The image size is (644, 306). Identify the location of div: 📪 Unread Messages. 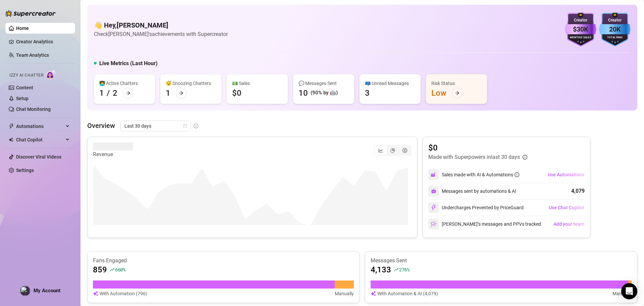
(390, 83).